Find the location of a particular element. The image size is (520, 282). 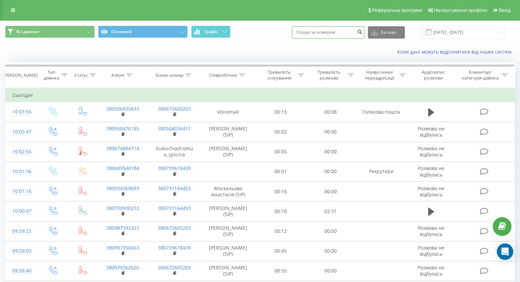

a: 380674884714 is located at coordinates (123, 148).